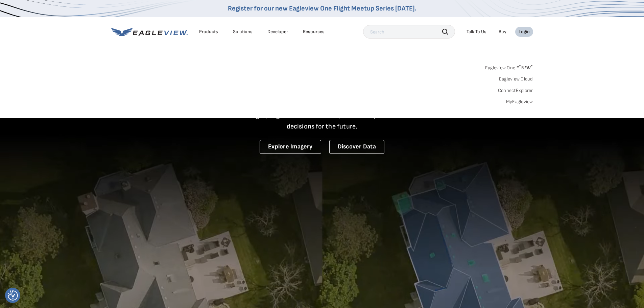  Describe the element at coordinates (516, 79) in the screenshot. I see `a: Eagleview Cloud` at that location.